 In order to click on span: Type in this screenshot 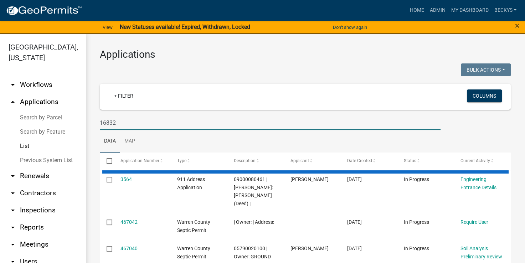, I will do `click(182, 161)`.